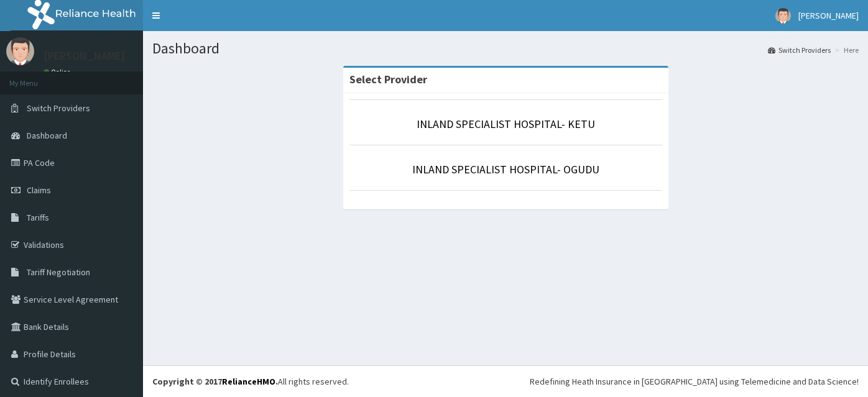  What do you see at coordinates (505, 49) in the screenshot?
I see `h1: Dashboard` at bounding box center [505, 49].